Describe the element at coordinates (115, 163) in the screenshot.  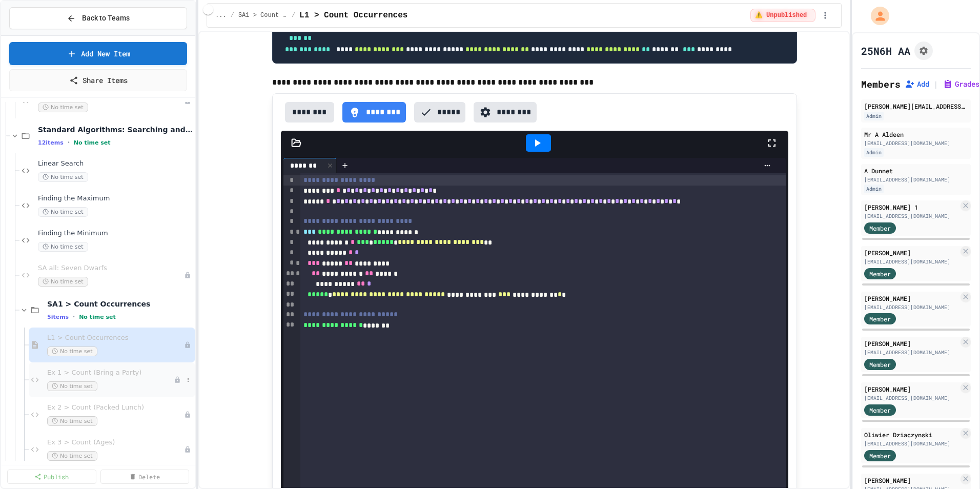
I see `span: Linear Search` at that location.